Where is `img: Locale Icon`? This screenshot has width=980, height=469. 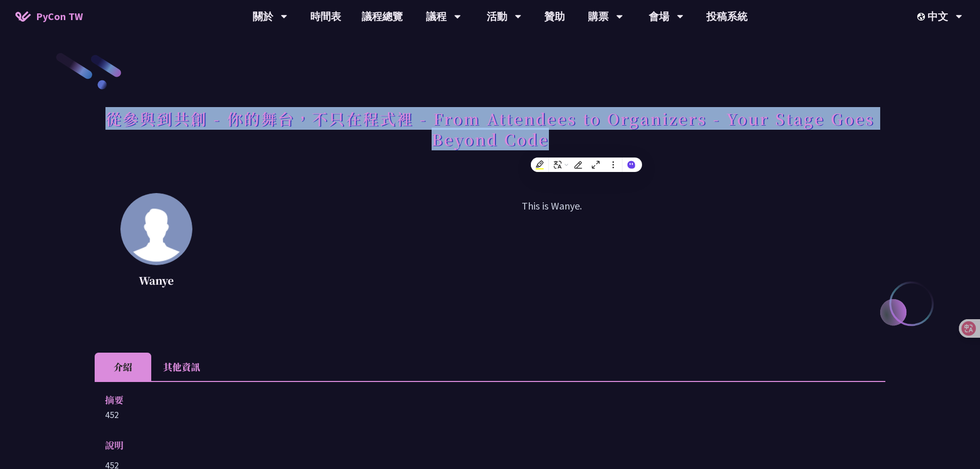 img: Locale Icon is located at coordinates (922, 17).